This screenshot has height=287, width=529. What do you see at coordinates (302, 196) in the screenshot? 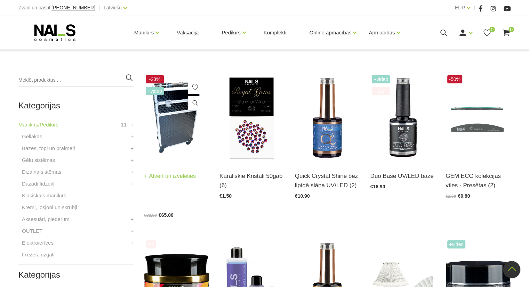
I see `span: €10.90` at bounding box center [302, 196].